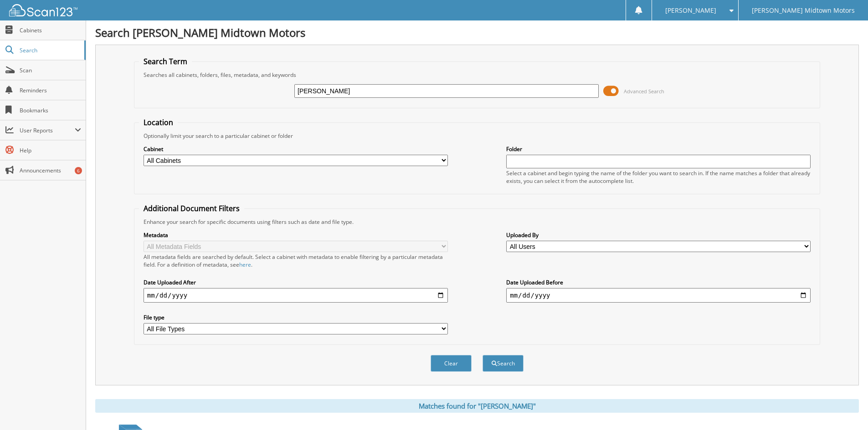 This screenshot has width=868, height=430. I want to click on span: Reminders, so click(50, 90).